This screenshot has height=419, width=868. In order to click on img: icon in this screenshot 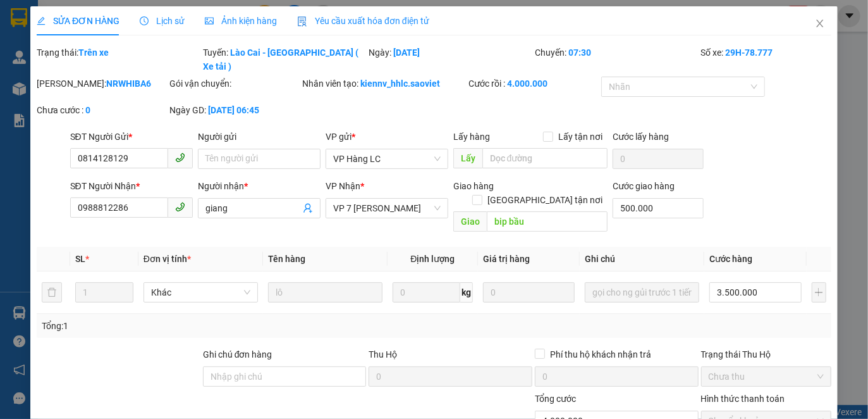, I will do `click(302, 21)`.